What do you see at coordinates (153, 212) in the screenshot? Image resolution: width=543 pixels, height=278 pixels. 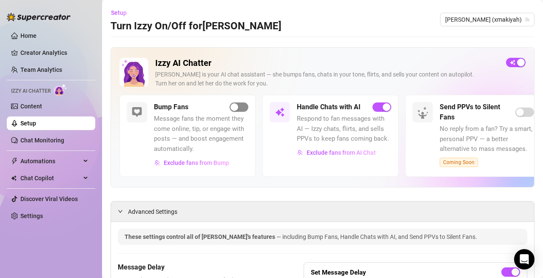 I see `span: Advanced Settings` at bounding box center [153, 212].